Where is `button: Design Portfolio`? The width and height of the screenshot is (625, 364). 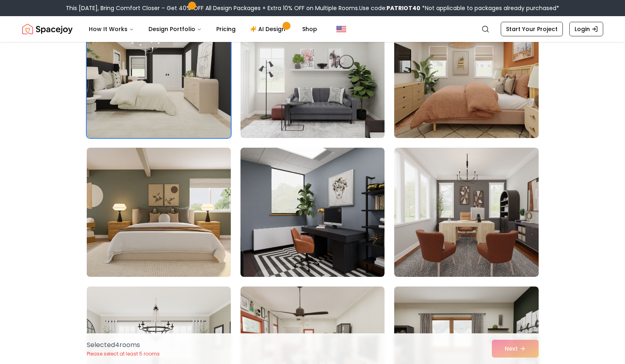
button: Design Portfolio is located at coordinates (175, 29).